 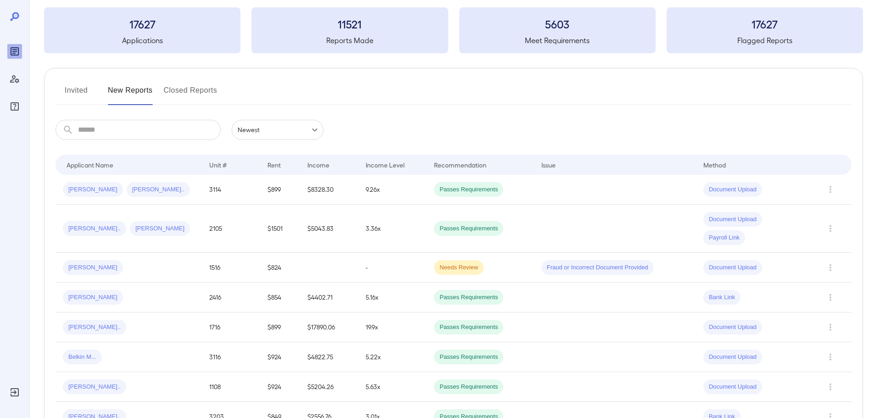 I want to click on td: $17890.06, so click(x=329, y=327).